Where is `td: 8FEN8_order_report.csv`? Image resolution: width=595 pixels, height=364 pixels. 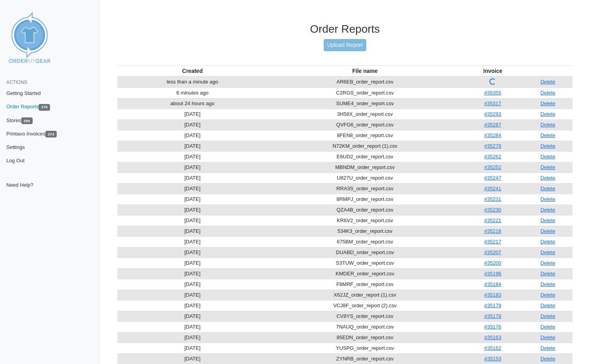 td: 8FEN8_order_report.csv is located at coordinates (365, 135).